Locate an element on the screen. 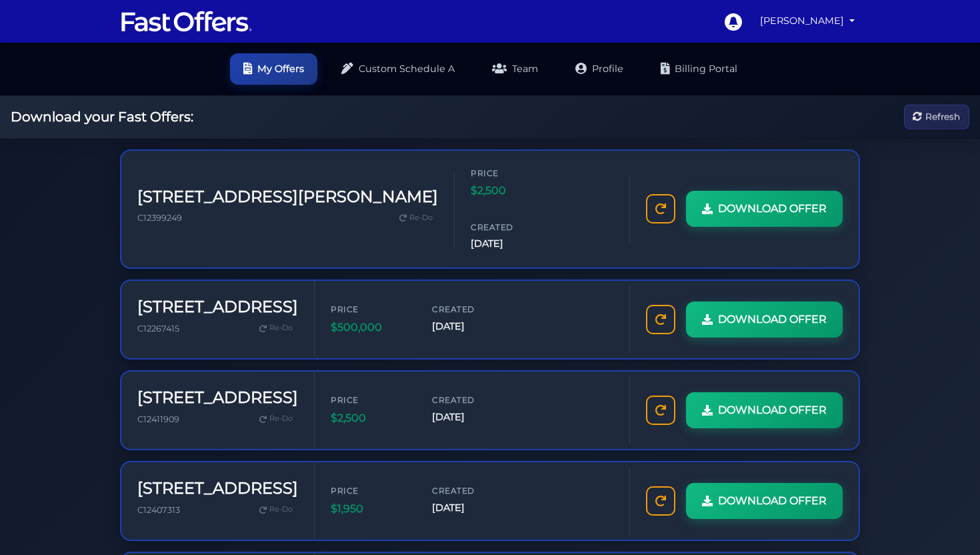 The width and height of the screenshot is (980, 555). button: Refresh is located at coordinates (937, 117).